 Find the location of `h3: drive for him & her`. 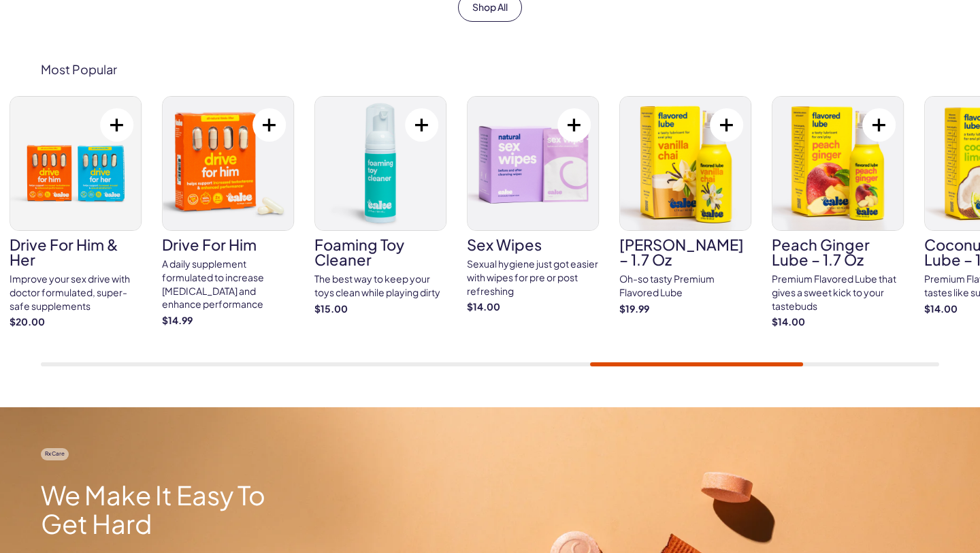

h3: drive for him & her is located at coordinates (75, 252).